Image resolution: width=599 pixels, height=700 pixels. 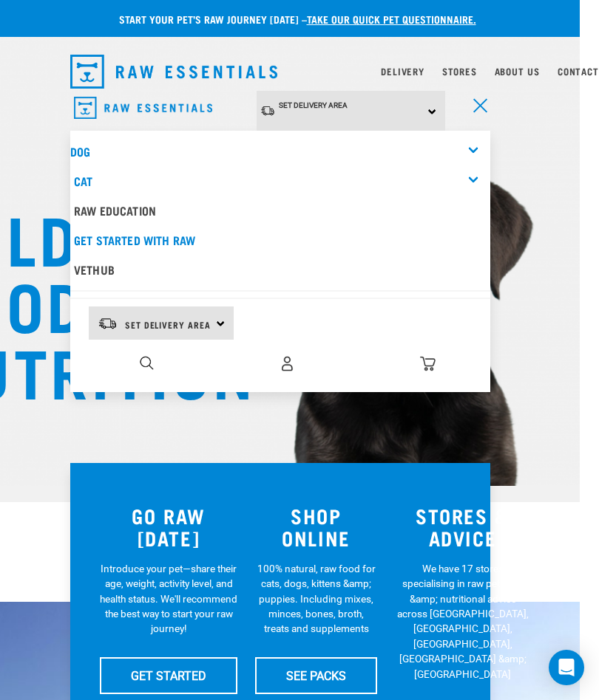 What do you see at coordinates (316, 599) in the screenshot?
I see `p: 100% natural, raw food for cats, dogs, kittens &amp; puppies. Including mixes, minces, bones, bro...` at bounding box center [316, 599].